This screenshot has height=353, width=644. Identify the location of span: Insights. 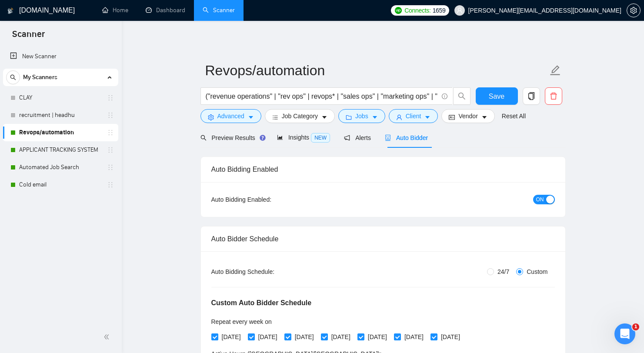
(304, 137).